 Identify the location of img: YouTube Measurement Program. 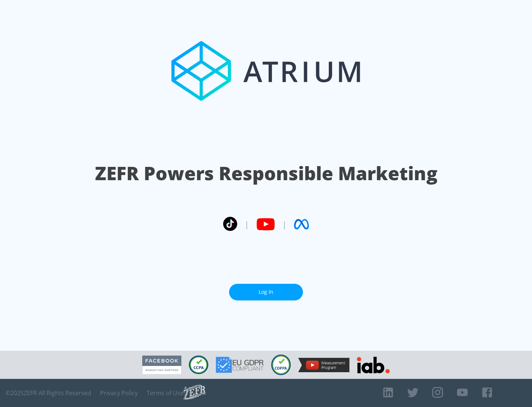
(324, 365).